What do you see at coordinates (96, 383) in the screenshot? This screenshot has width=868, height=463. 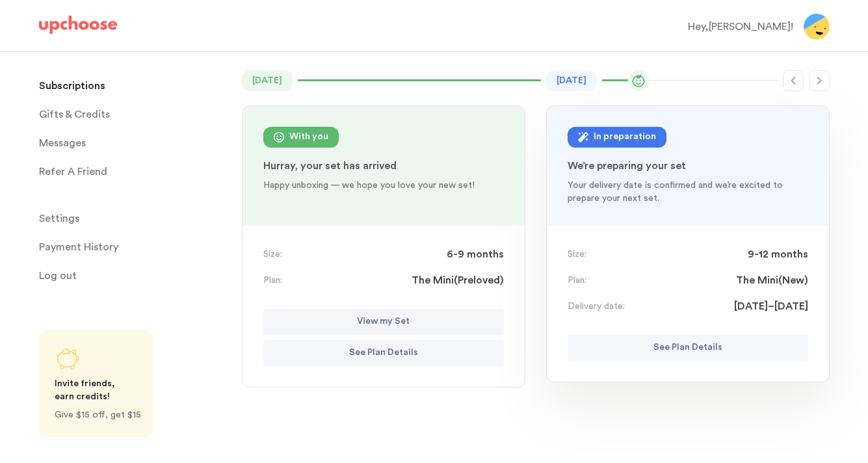 I see `a: Share UpChoose` at bounding box center [96, 383].